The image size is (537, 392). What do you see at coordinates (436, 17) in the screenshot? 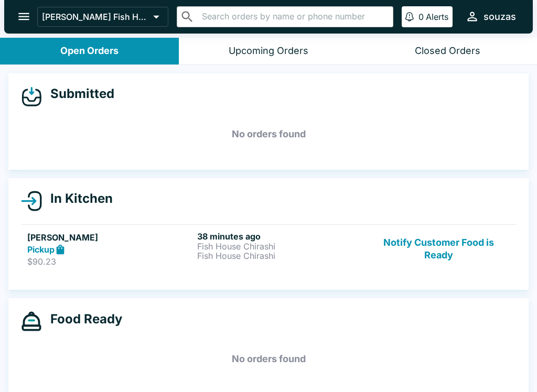
I see `p: Alerts` at bounding box center [436, 17].